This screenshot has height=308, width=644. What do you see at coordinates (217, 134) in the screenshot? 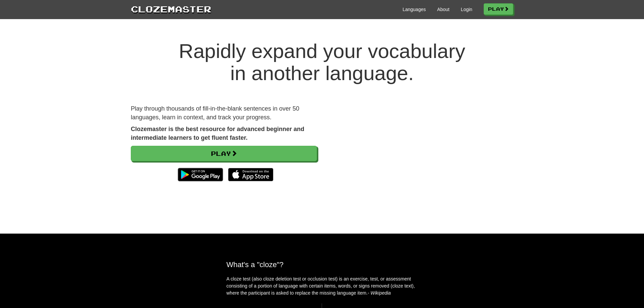
I see `strong: Clozemaster is the best resource for advanced beginner and intermediate learners to get fluent fa...` at bounding box center [217, 134].